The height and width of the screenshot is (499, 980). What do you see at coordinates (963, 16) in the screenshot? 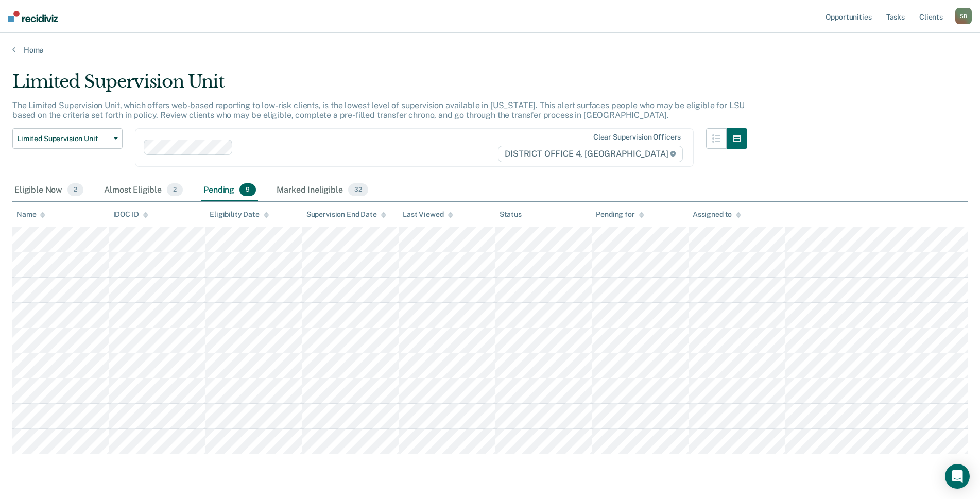
I see `button: SB` at bounding box center [963, 16].